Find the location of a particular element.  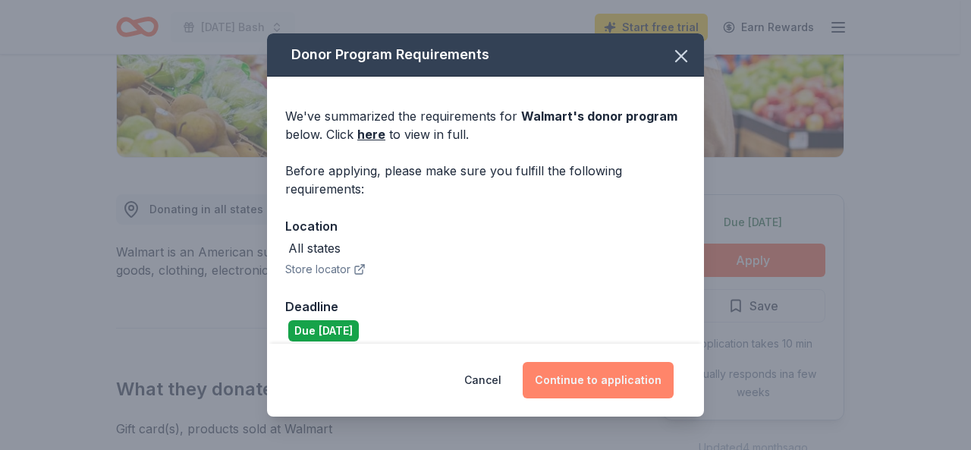

div: Before applying, please make sure you fulfill the following requirements: is located at coordinates (486, 180).